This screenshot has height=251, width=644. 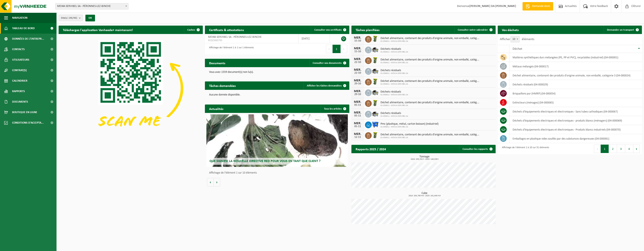 I want to click on td: matières synthétiques durs mélangées (PE, PP et PVC), recyclables (industriel) (04-000001), so click(x=576, y=57).